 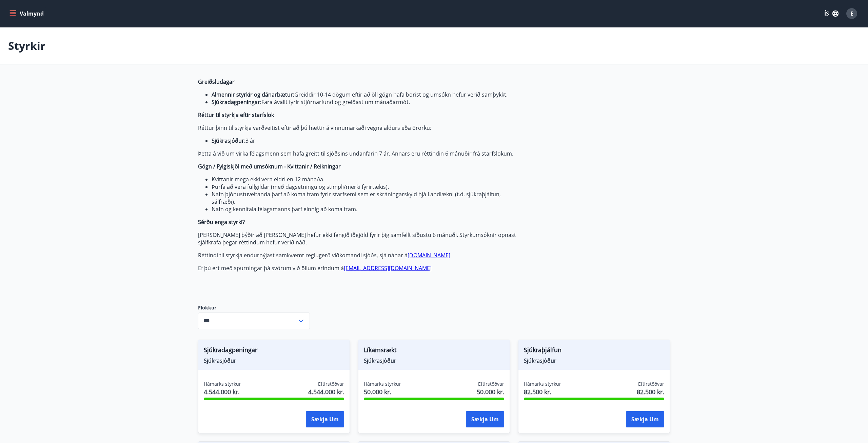 I want to click on strong: Almennir styrkir og dánarbætur:, so click(x=253, y=94).